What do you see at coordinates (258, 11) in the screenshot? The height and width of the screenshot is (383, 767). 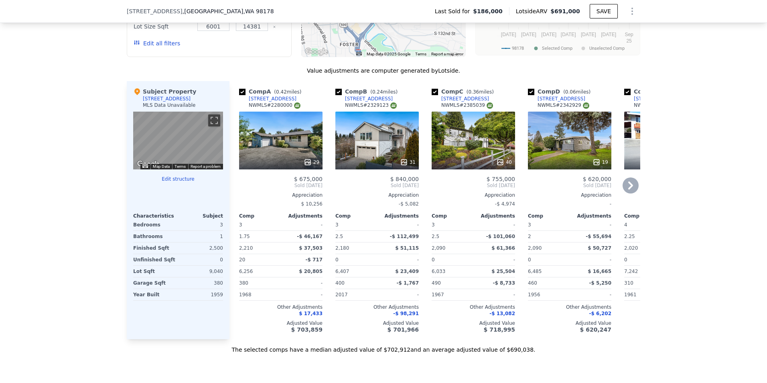 I see `span: , WA 98178` at bounding box center [258, 11].